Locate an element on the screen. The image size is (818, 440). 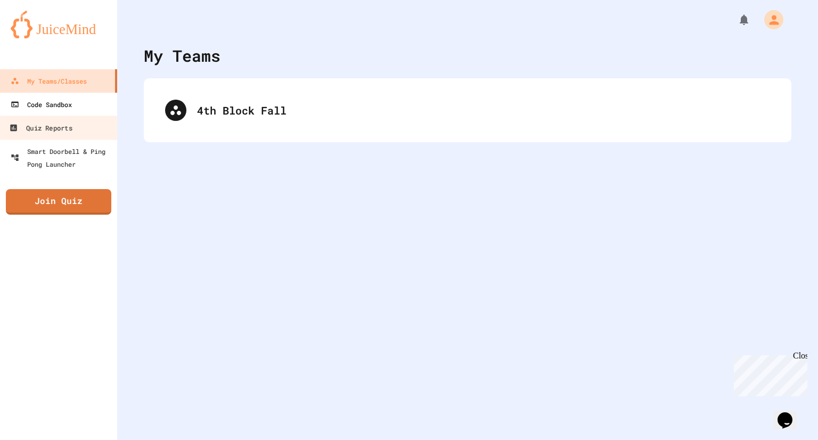
div: My Account is located at coordinates (769, 20).